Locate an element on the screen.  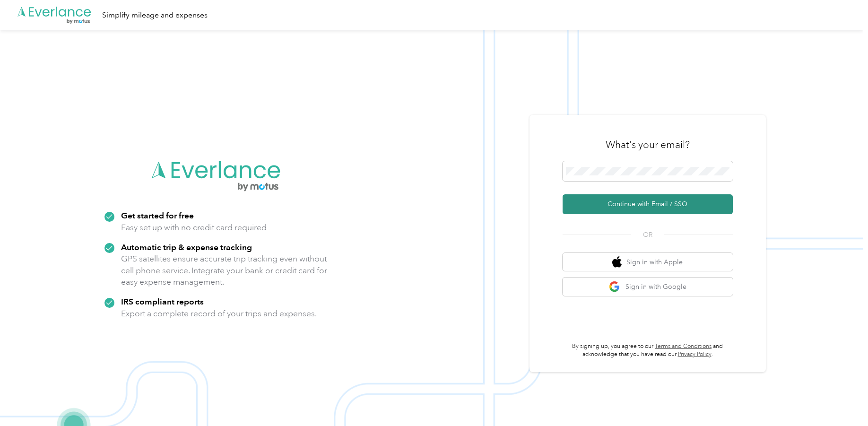
p: By signing up, you agree to our and acknowledge that you have read our . is located at coordinates (648, 351).